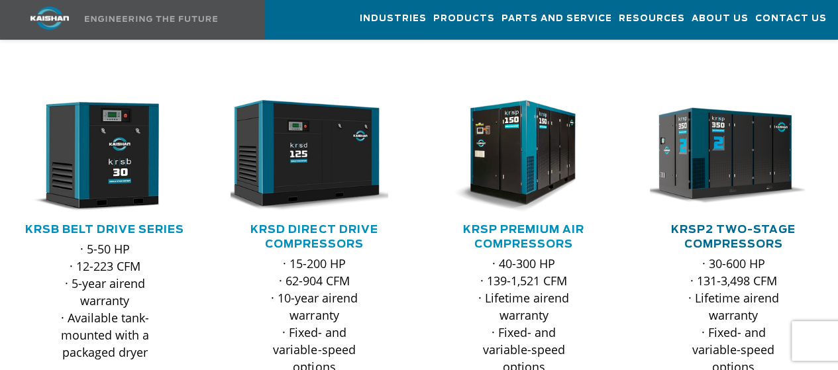 The image size is (838, 370). What do you see at coordinates (105, 156) in the screenshot?
I see `div: krsb30` at bounding box center [105, 156].